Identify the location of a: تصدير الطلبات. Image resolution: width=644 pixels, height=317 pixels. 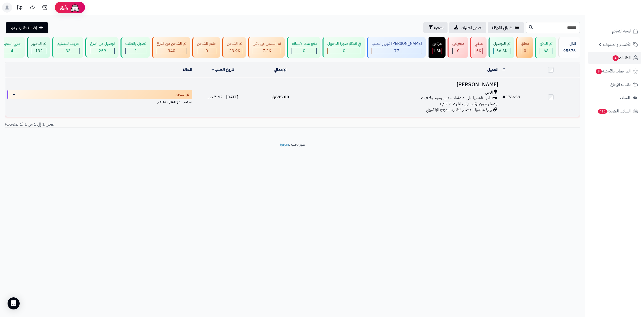
(467, 28).